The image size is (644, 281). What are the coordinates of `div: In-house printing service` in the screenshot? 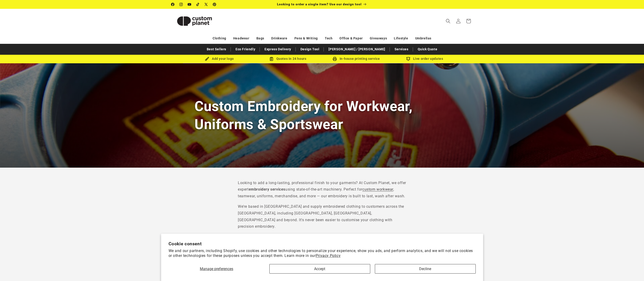 It's located at (356, 59).